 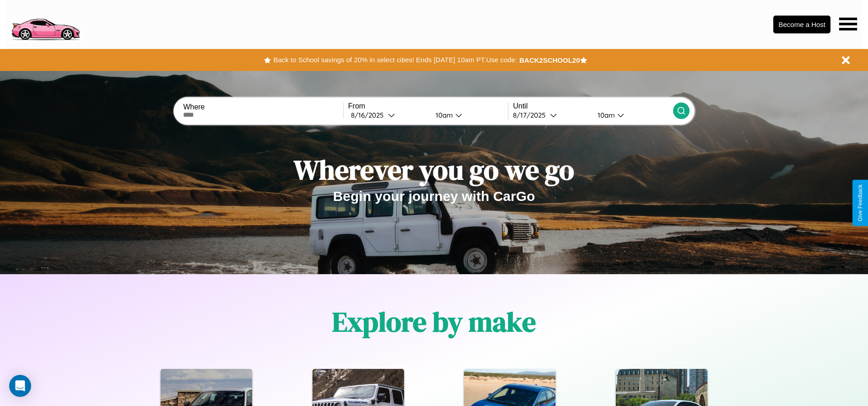 What do you see at coordinates (262, 107) in the screenshot?
I see `label: Where` at bounding box center [262, 107].